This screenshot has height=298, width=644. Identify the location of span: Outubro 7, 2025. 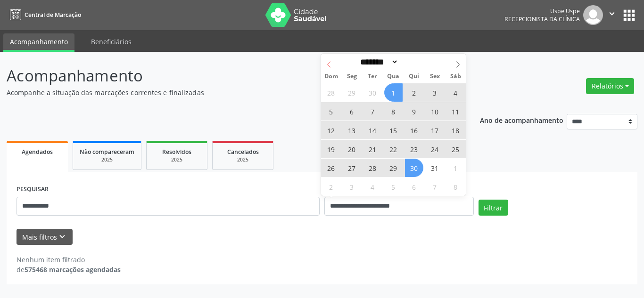
(372, 111).